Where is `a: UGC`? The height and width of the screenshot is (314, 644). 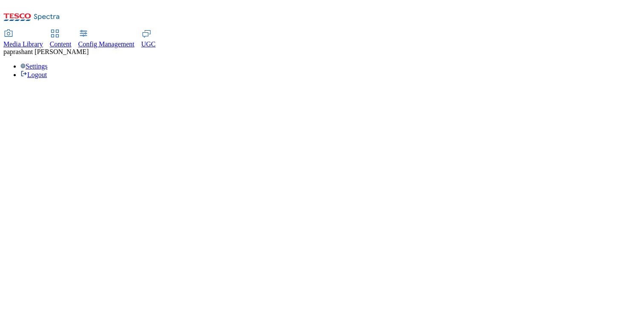
a: UGC is located at coordinates (148, 39).